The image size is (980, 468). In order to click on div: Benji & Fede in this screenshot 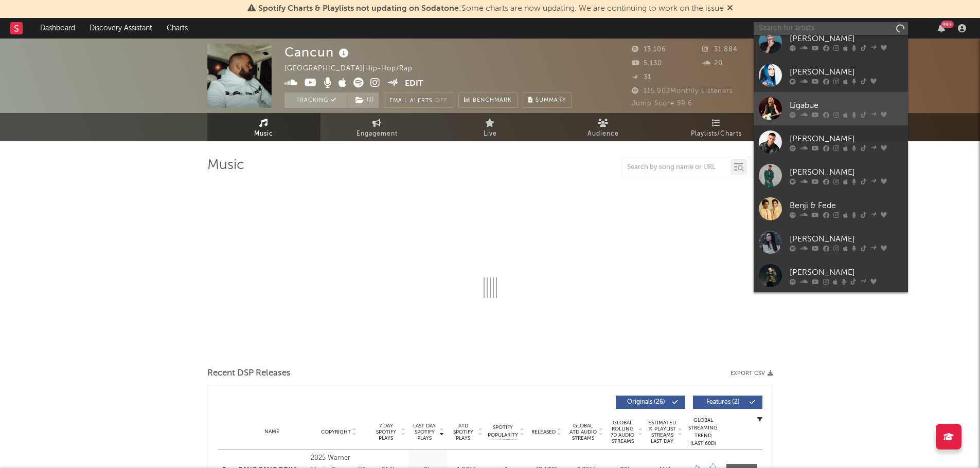, I will do `click(847, 206)`.